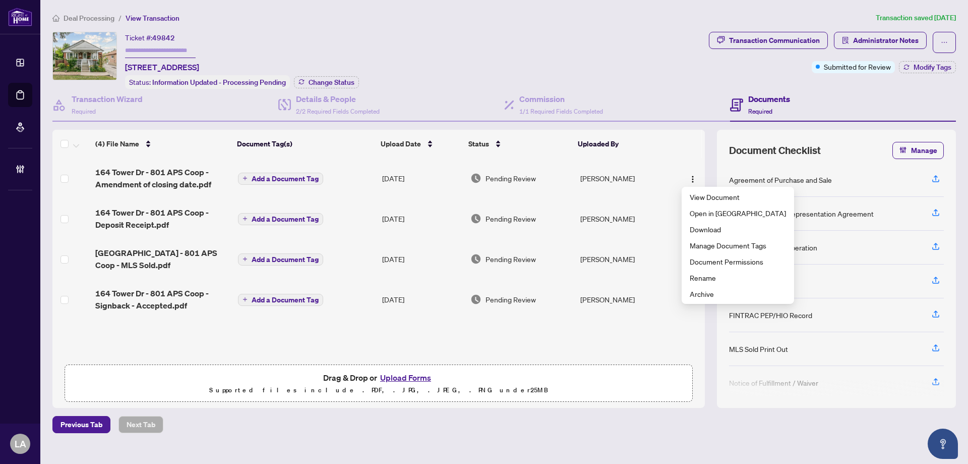  Describe the element at coordinates (945, 42) in the screenshot. I see `span: ellipsis` at that location.